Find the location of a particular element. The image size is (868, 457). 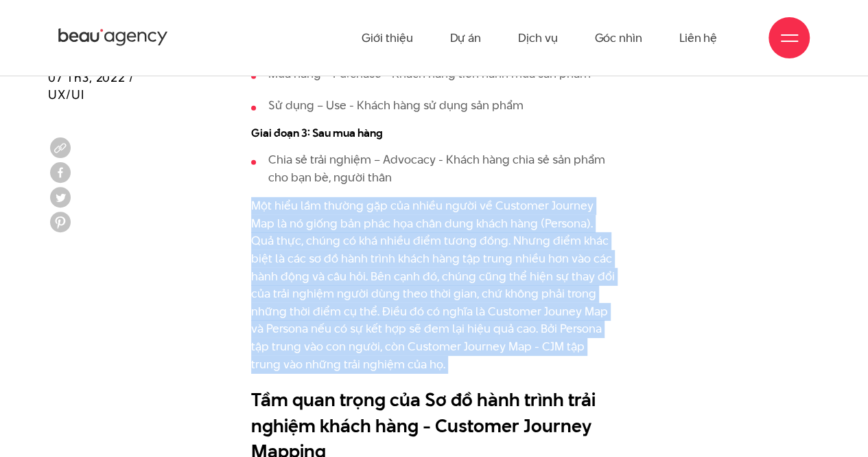

li: Chia sẻ trải nghiệm – Advocacy - Khách hàng chia sẻ sản phẩm cho bạn bè, người thân​ is located at coordinates (434, 168).